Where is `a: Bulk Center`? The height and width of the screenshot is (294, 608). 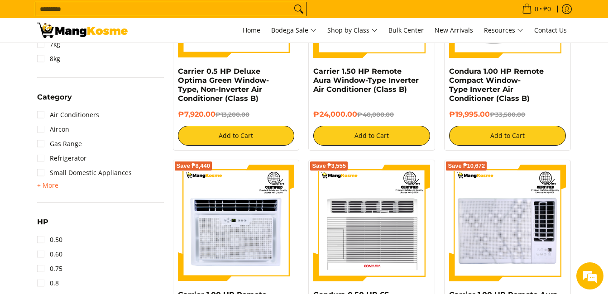
a: Bulk Center is located at coordinates (406, 30).